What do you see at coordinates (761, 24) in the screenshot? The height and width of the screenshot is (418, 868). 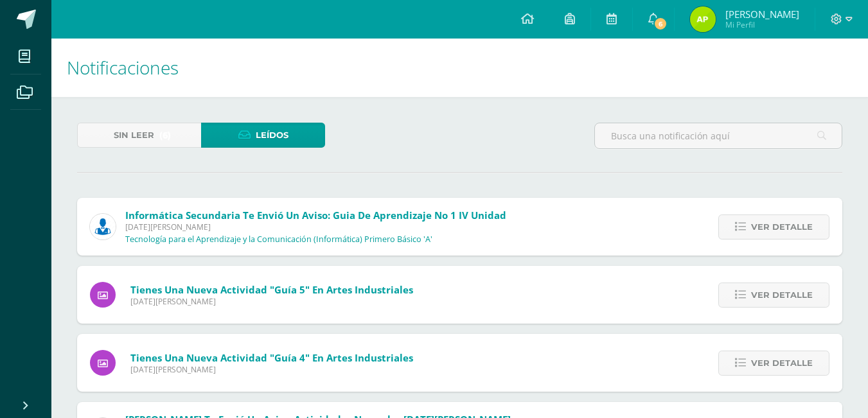 I see `span: Mi Perfil` at bounding box center [761, 24].